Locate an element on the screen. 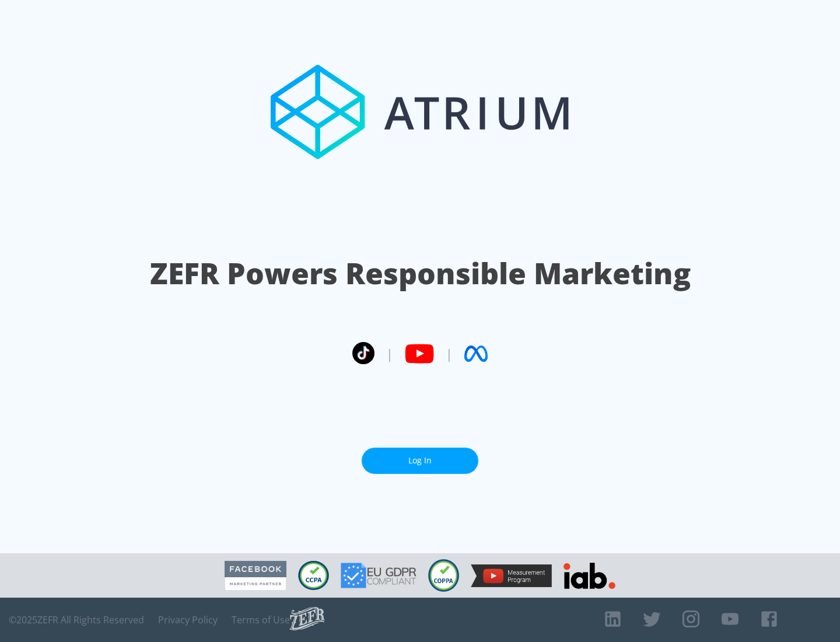  img: IAB is located at coordinates (589, 575).